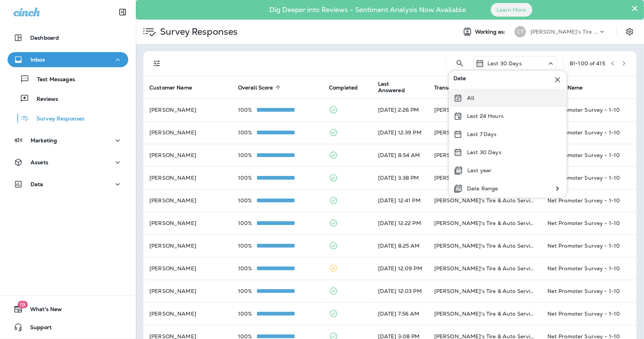 The height and width of the screenshot is (339, 644). Describe the element at coordinates (68, 118) in the screenshot. I see `button: Survey Responses` at that location.